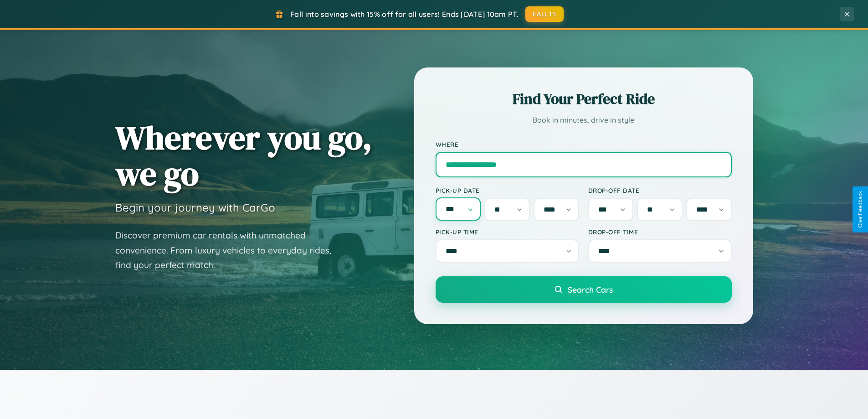  Describe the element at coordinates (229, 250) in the screenshot. I see `p: Discover premium car rentals with unmatched convenience. From luxury vehicles to everyday rides, ...` at that location.